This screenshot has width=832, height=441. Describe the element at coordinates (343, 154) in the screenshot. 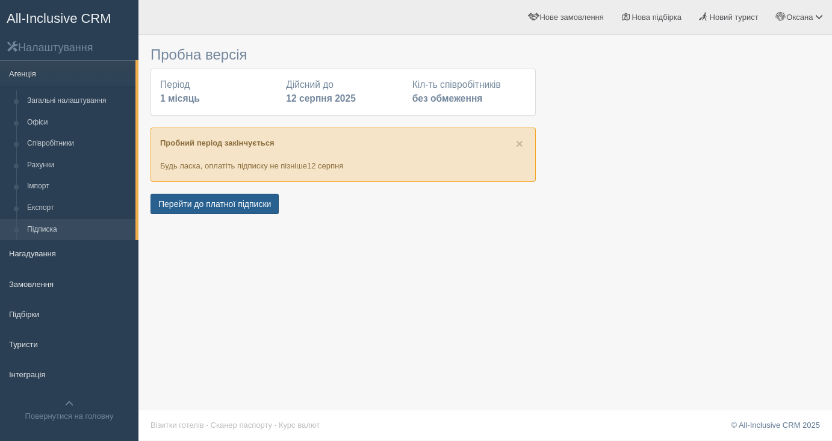

I see `div: Будь ласка, оплатіть підписку не пізніше` at that location.